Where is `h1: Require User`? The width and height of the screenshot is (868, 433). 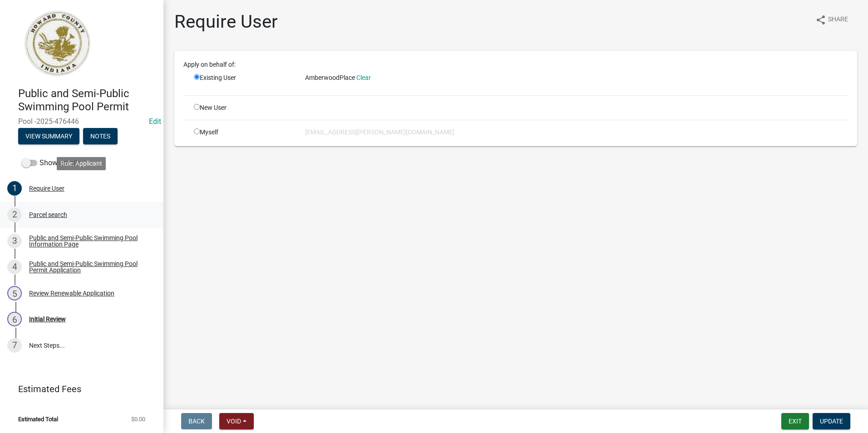 h1: Require User is located at coordinates (226, 22).